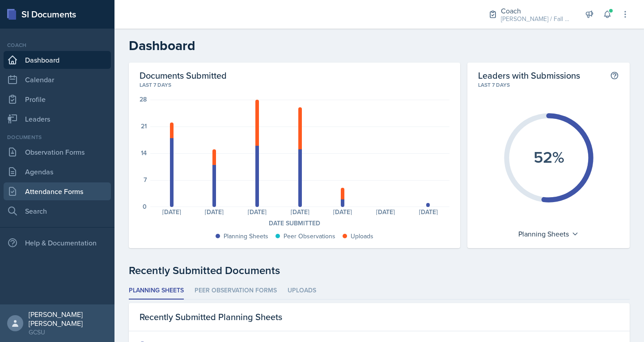 The image size is (644, 342). Describe the element at coordinates (57, 243) in the screenshot. I see `div: Help & Documentation` at that location.